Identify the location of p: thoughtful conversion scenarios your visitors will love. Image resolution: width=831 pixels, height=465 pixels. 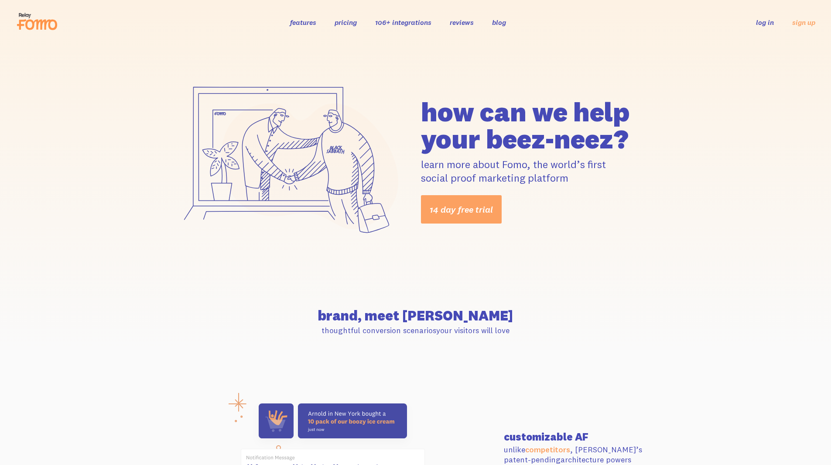
(416, 330).